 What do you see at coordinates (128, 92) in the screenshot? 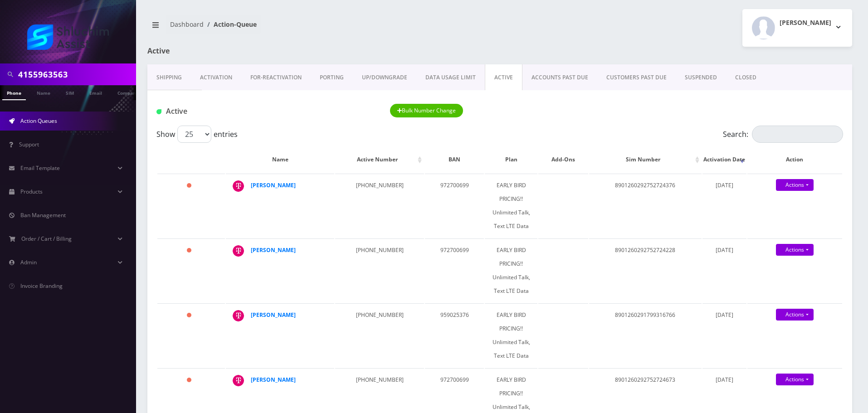
I see `a: Company` at bounding box center [128, 92].